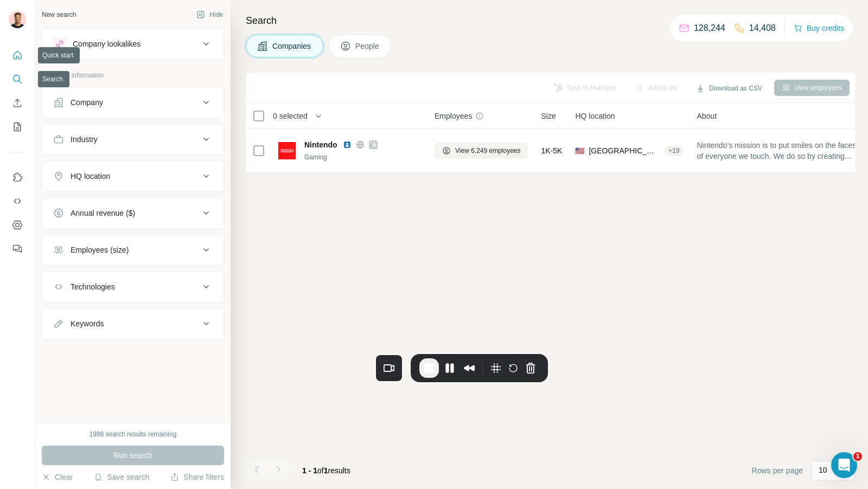 This screenshot has width=868, height=489. I want to click on button: Save search, so click(121, 477).